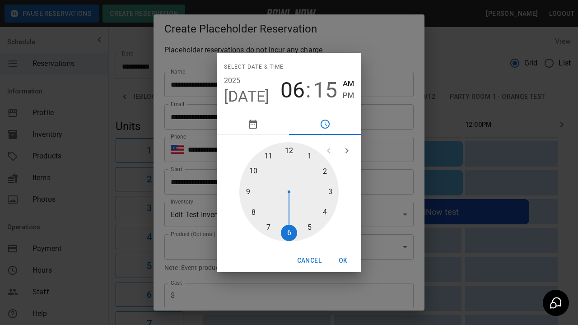 The width and height of the screenshot is (578, 325). What do you see at coordinates (325, 124) in the screenshot?
I see `button: pick time` at bounding box center [325, 124].